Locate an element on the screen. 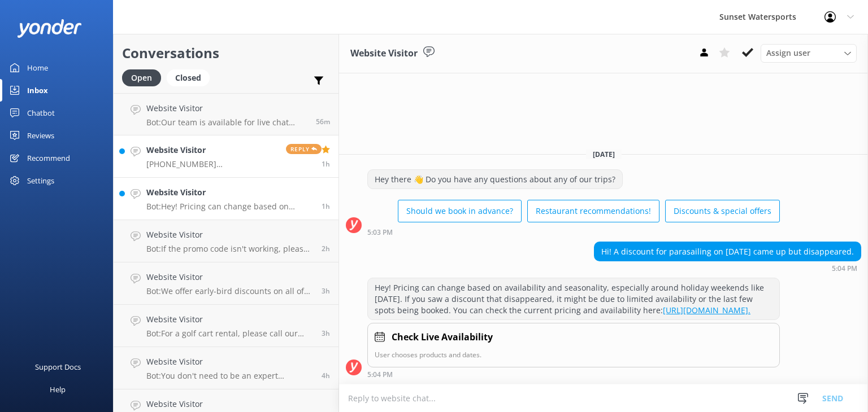  h4: Check Live Availability is located at coordinates (442, 338).